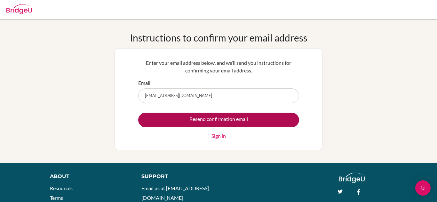 Image resolution: width=437 pixels, height=202 pixels. What do you see at coordinates (218, 67) in the screenshot?
I see `p: Enter your email address below, and we’ll send you instructions for confirming your email address.` at bounding box center [218, 67].